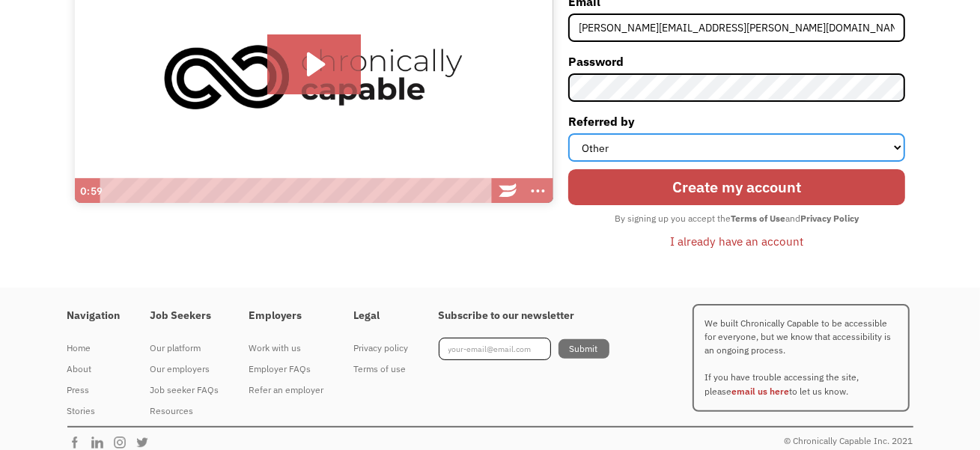  I want to click on a: About, so click(93, 370).